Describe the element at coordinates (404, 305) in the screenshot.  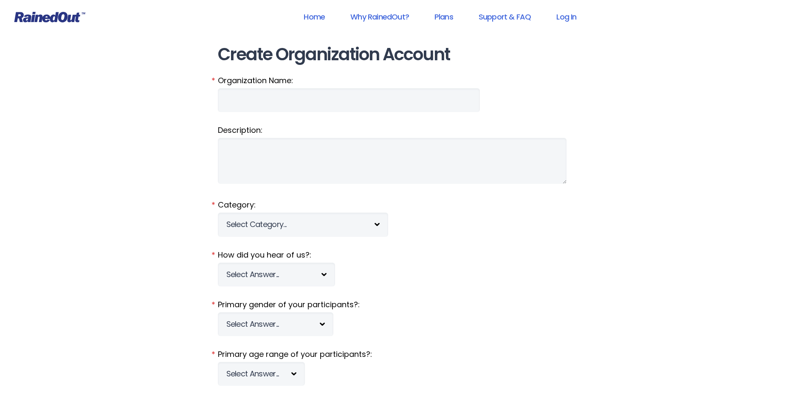
I see `label: Primary gender of your participants?:` at that location.